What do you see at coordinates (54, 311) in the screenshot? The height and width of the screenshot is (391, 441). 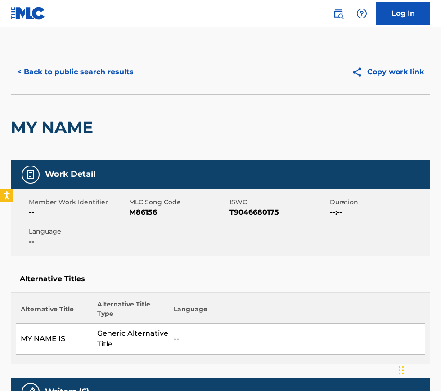 I see `th: Alternative Title` at bounding box center [54, 311].